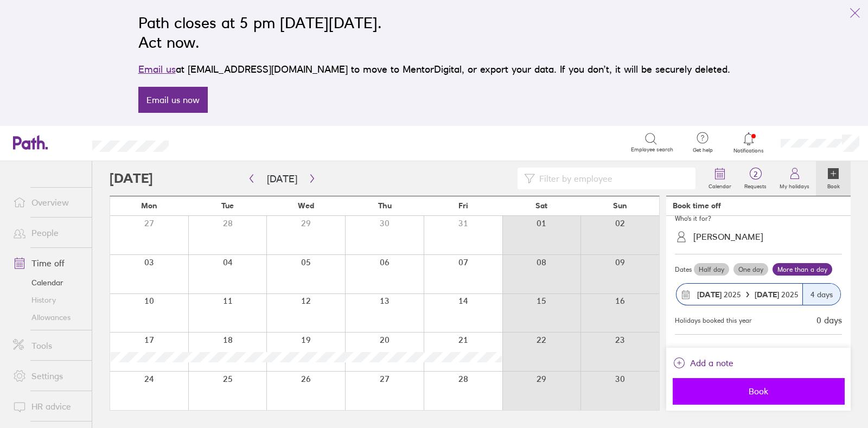  Describe the element at coordinates (759, 391) in the screenshot. I see `button: Book` at that location.